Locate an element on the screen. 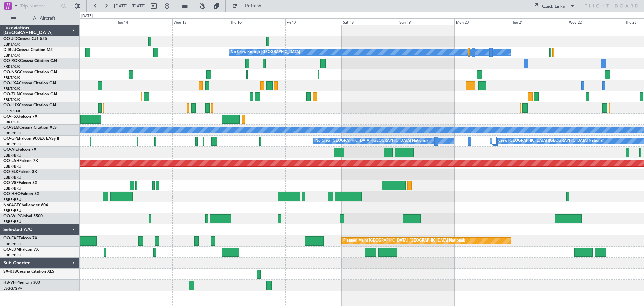 The image size is (644, 306). div: Sun 19 is located at coordinates (427, 22).